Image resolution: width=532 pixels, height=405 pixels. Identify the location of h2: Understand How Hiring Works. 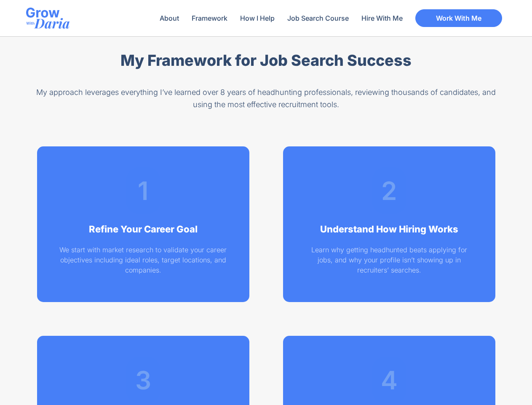
(389, 229).